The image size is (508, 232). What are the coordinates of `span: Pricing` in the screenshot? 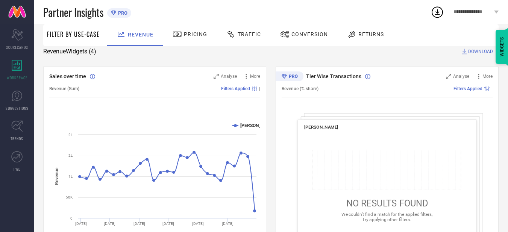 It's located at (196, 34).